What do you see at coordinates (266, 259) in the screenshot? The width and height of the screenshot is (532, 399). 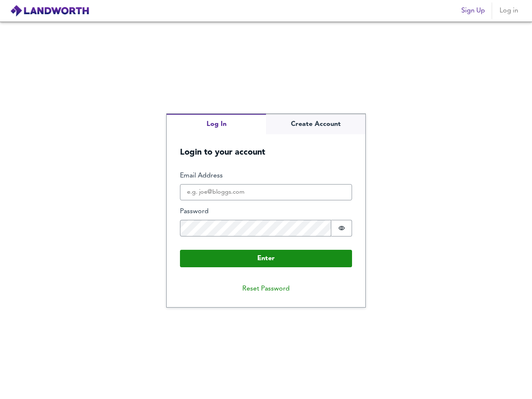 I see `button: Enter` at bounding box center [266, 259].